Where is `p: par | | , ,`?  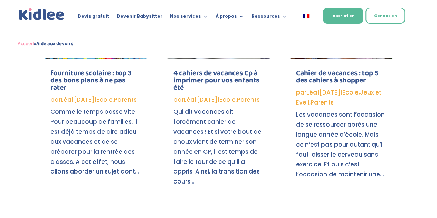
p: par | | , , is located at coordinates (341, 98).